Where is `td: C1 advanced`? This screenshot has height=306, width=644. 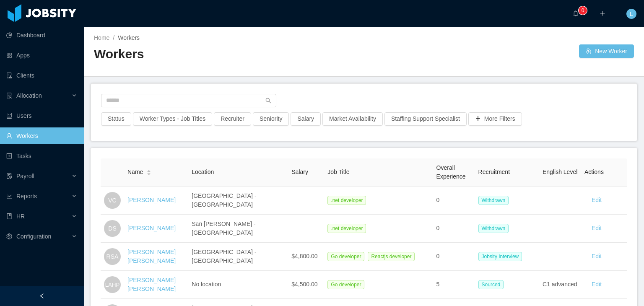 td: C1 advanced is located at coordinates (560, 285).